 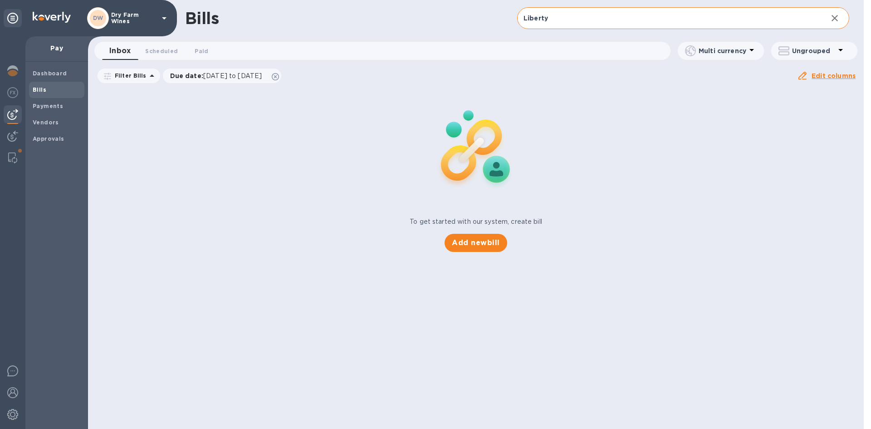 I want to click on h1: Bills, so click(x=202, y=18).